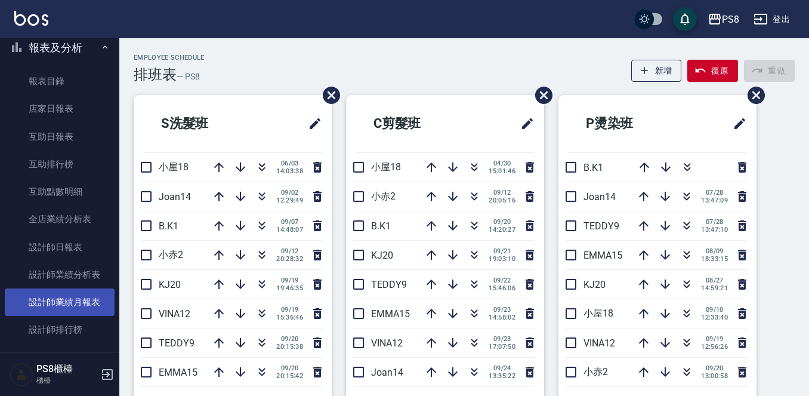 The image size is (809, 396). Describe the element at coordinates (31, 18) in the screenshot. I see `img: Logo` at that location.